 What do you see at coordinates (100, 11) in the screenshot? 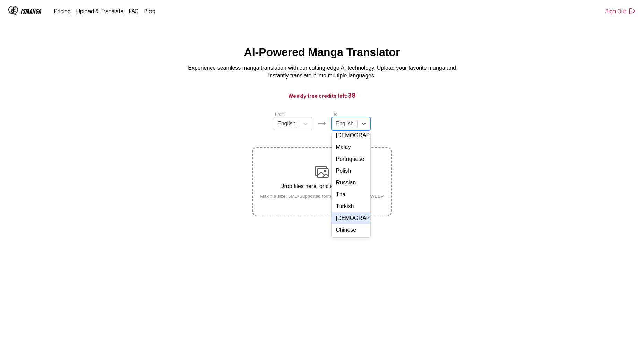
I see `a: Upload & Translate` at bounding box center [100, 11].